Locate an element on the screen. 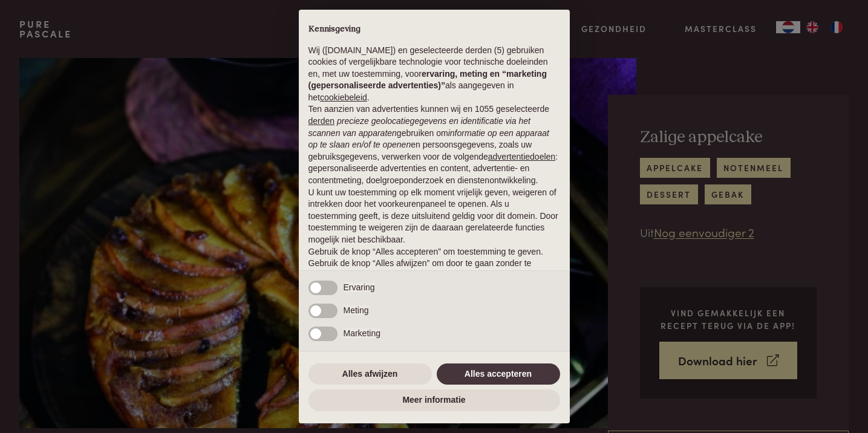  p: Ten aanzien van advertenties kunnen wij en 1055 geselecteerde gebruiken om en persoonsgegevens, z... is located at coordinates (434, 144).